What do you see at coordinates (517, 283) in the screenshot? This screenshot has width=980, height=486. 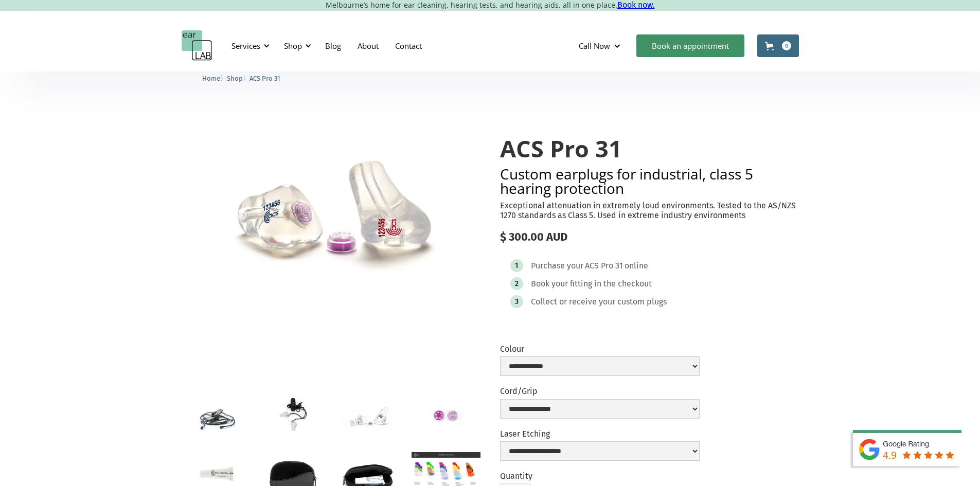 I see `div: 2` at bounding box center [517, 283].